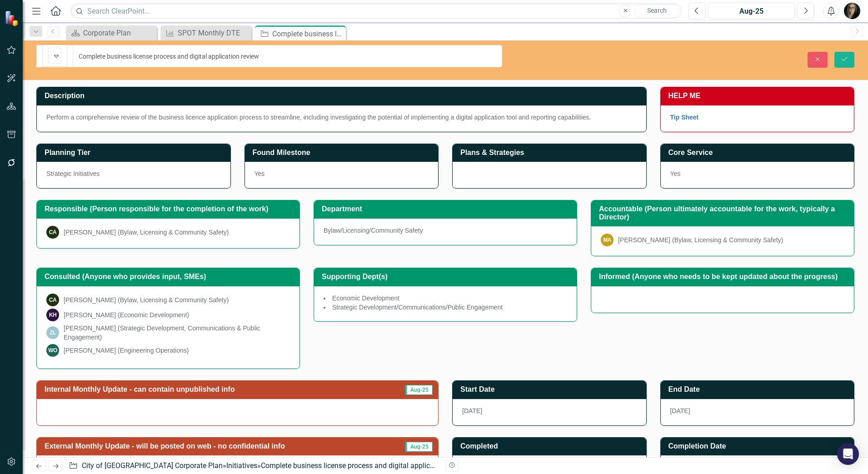 The width and height of the screenshot is (868, 474). Describe the element at coordinates (751, 11) in the screenshot. I see `button: Aug-25` at that location.